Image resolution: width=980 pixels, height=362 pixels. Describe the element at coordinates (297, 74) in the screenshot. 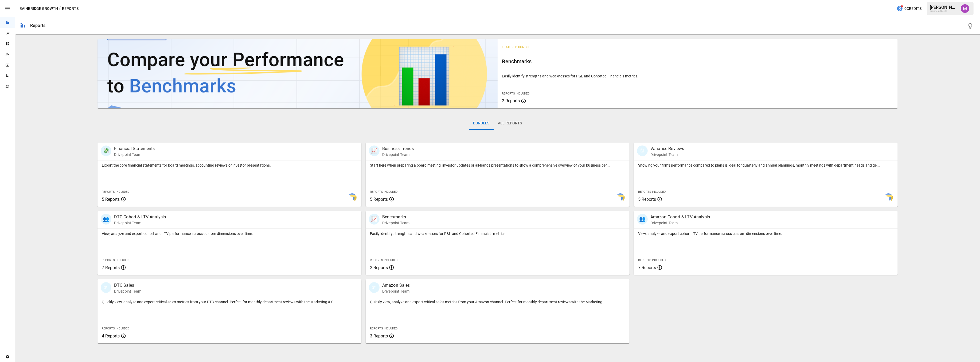

I see `img: video thumbnail` at that location.